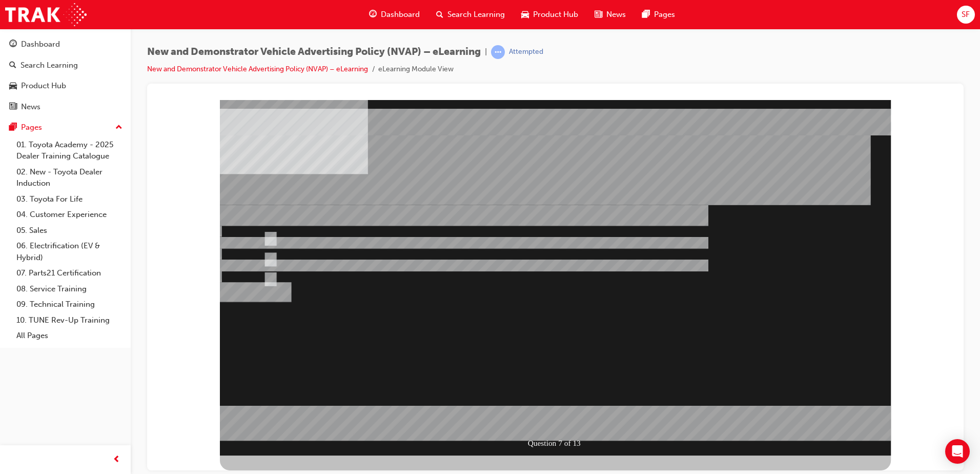 Image resolution: width=980 pixels, height=474 pixels. Describe the element at coordinates (69, 251) in the screenshot. I see `a: 06. Electrification (EV & Hybrid)` at that location.